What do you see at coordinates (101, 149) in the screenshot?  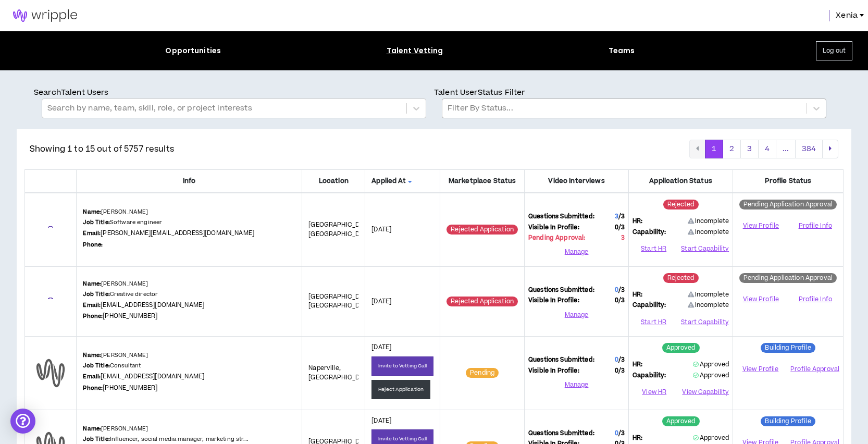 I see `p: Showing 1 to 15 out of 5757 results` at bounding box center [101, 149].